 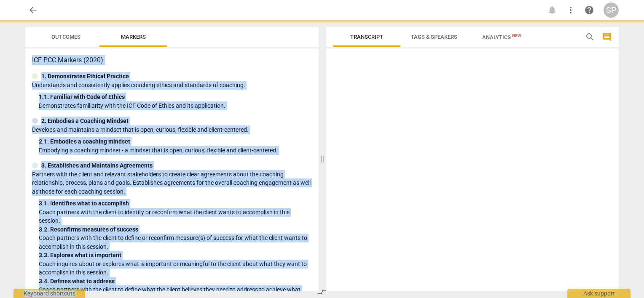 What do you see at coordinates (367, 37) in the screenshot?
I see `span: Transcript` at bounding box center [367, 37].